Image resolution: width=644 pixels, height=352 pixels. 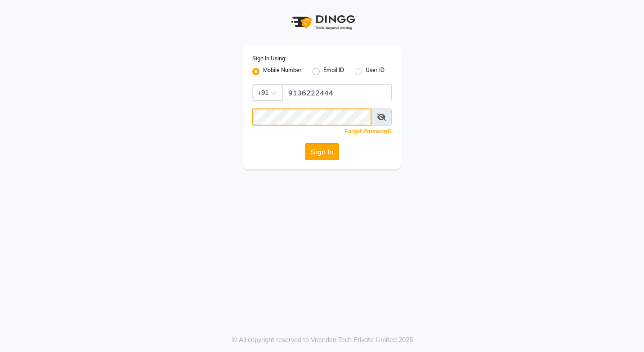 What do you see at coordinates (369, 131) in the screenshot?
I see `a: Forgot Password?` at bounding box center [369, 131].